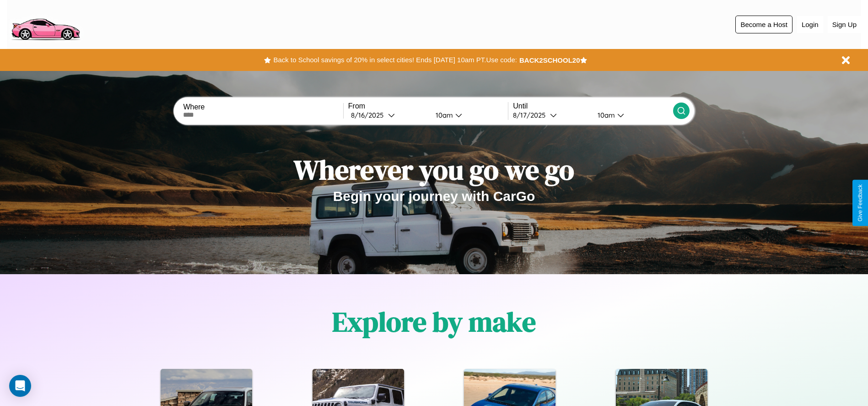 Image resolution: width=868 pixels, height=406 pixels. I want to click on label: From, so click(428, 106).